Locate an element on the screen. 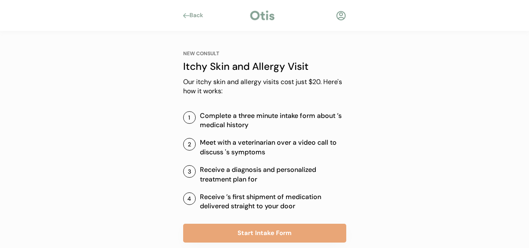 This screenshot has height=248, width=529. div: 1 is located at coordinates (189, 117).